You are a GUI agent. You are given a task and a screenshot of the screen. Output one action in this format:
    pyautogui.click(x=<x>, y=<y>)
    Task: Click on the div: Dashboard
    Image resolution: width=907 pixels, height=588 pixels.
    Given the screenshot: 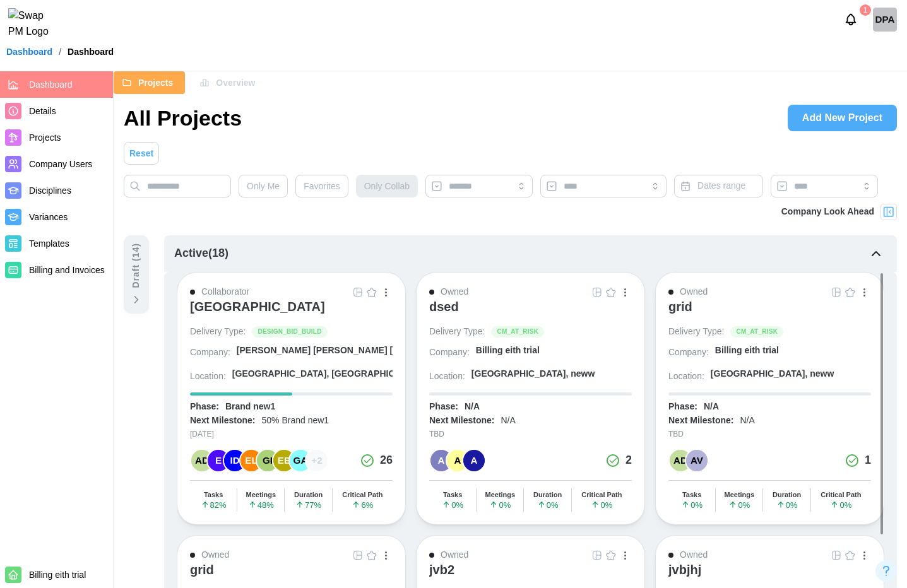 What is the action you would take?
    pyautogui.click(x=90, y=52)
    